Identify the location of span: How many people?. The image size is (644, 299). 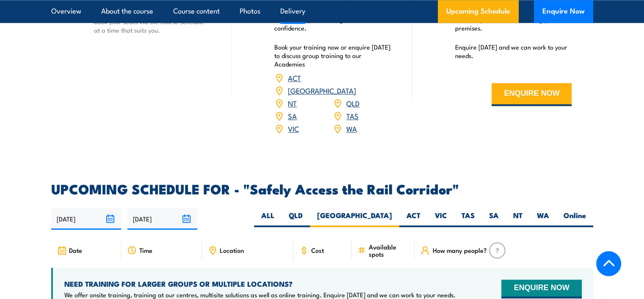
(459, 250).